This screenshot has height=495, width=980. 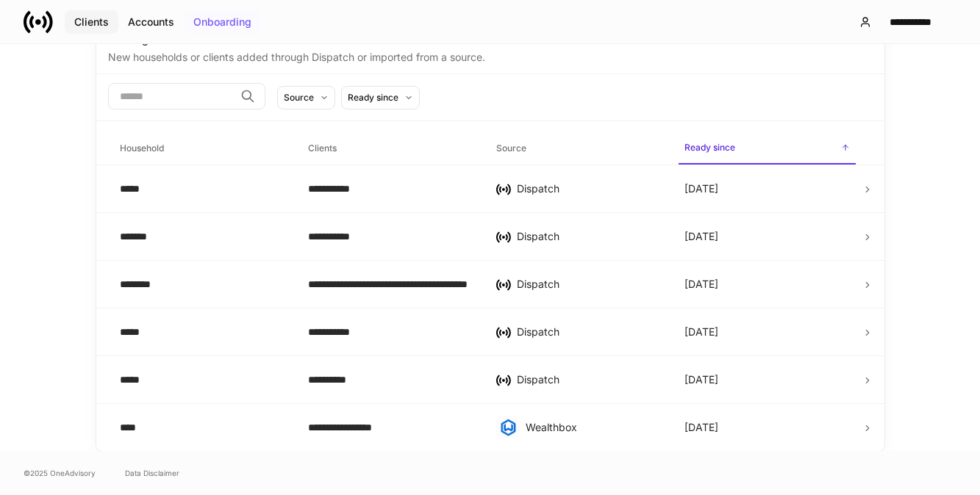 What do you see at coordinates (91, 22) in the screenshot?
I see `div: Clients` at bounding box center [91, 22].